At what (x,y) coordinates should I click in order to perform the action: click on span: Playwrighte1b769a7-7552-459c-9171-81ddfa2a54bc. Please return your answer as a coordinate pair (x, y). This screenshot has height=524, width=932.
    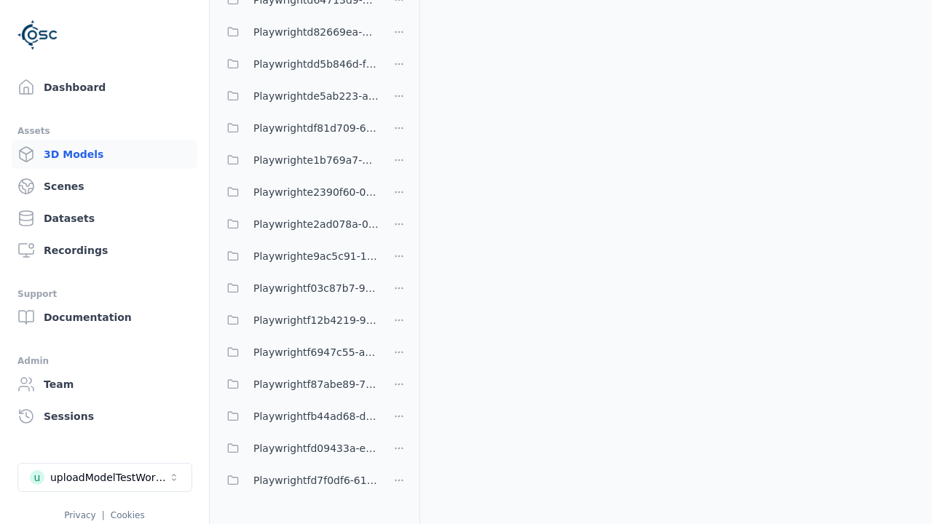
    Looking at the image, I should click on (316, 160).